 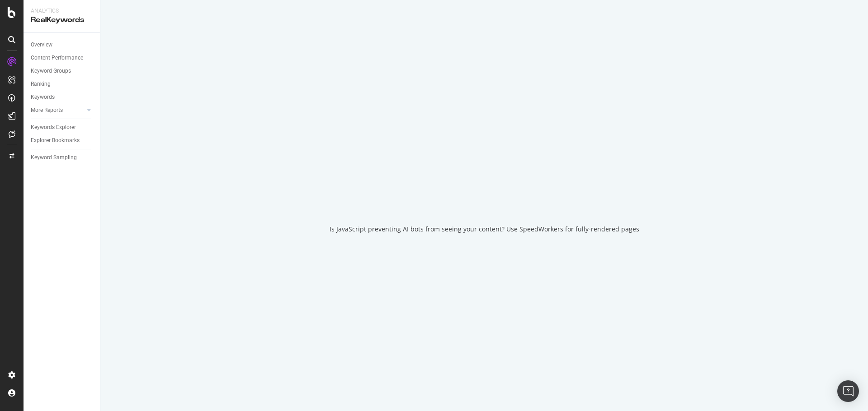 I want to click on div: Open Intercom Messenger, so click(x=848, y=391).